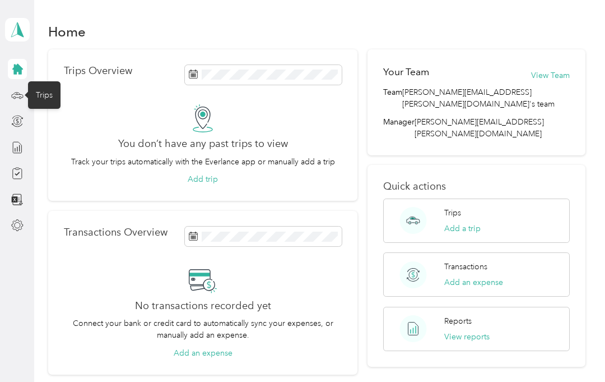  What do you see at coordinates (453, 212) in the screenshot?
I see `p: Trips` at bounding box center [453, 212].